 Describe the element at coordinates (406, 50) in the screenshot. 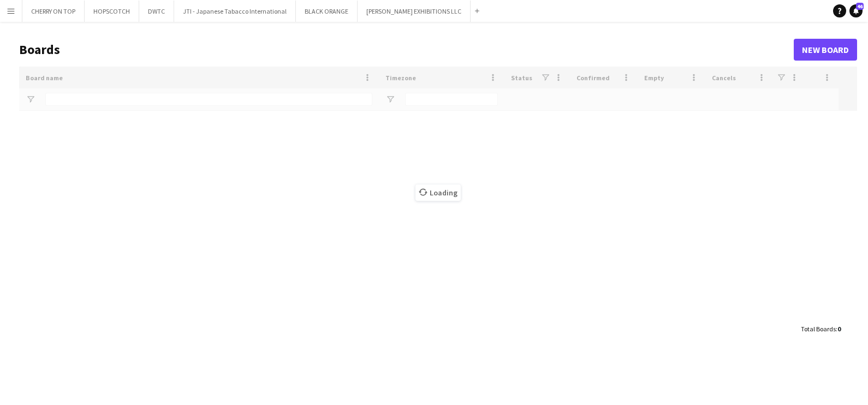

I see `h1: Boards` at that location.